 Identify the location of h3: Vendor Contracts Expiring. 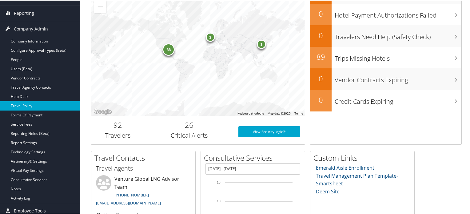
(398, 78).